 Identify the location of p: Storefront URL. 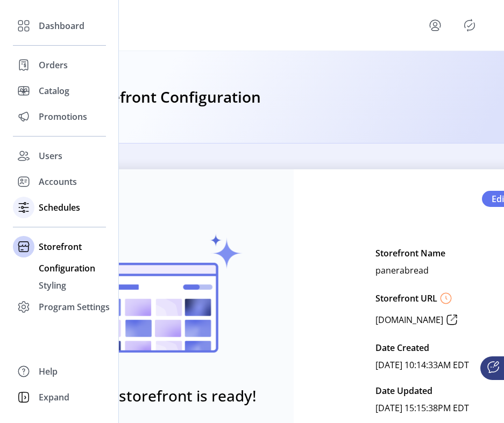
(406, 298).